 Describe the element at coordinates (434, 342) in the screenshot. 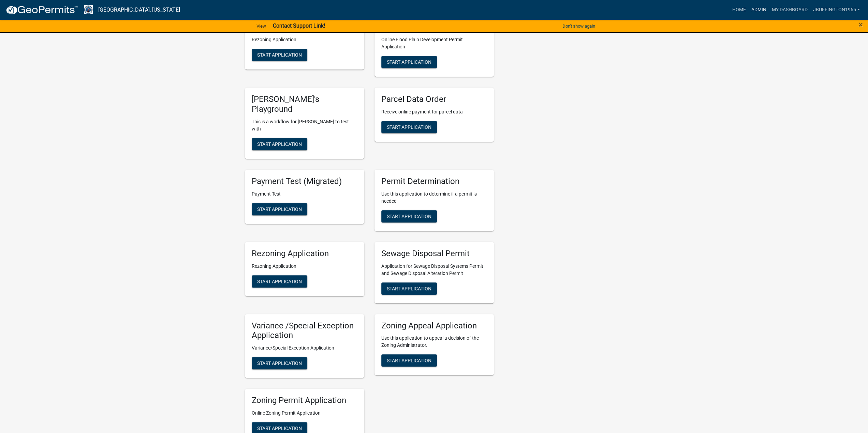

I see `p: Use this application to appeal a decision of the Zoning Administrator.` at that location.